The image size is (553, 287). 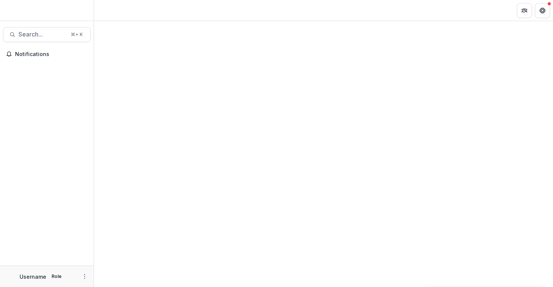 I want to click on span: Search..., so click(x=42, y=34).